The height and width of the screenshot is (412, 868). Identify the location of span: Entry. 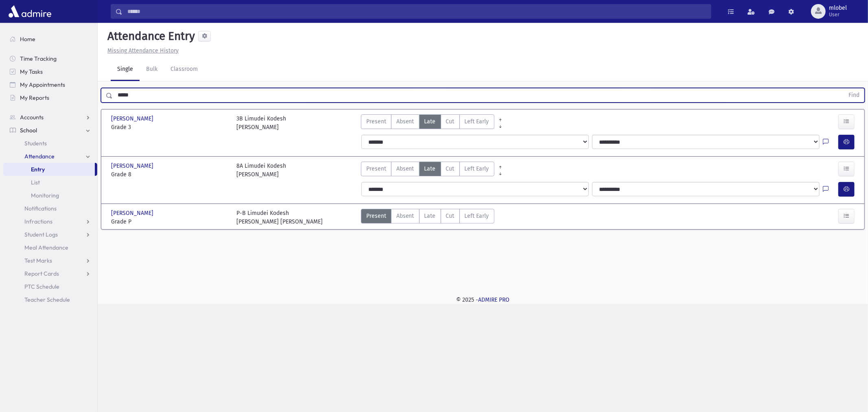
(38, 169).